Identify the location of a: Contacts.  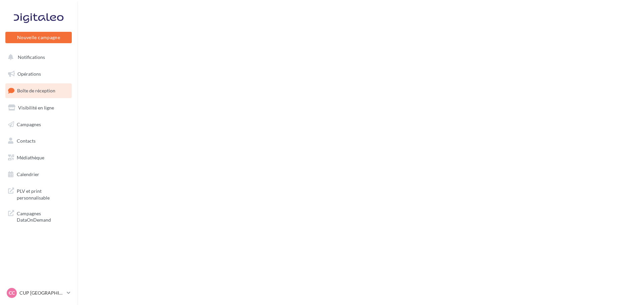
(39, 141).